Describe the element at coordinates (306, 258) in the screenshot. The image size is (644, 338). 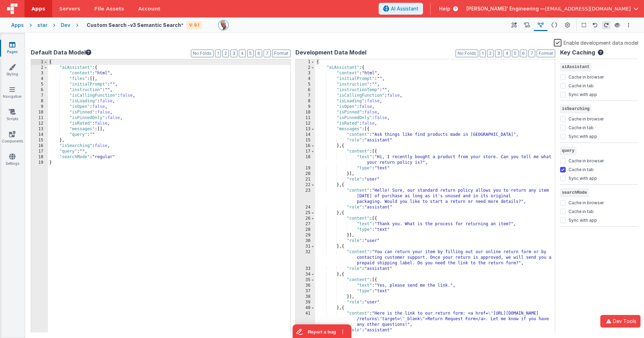
I see `div: 32` at that location.